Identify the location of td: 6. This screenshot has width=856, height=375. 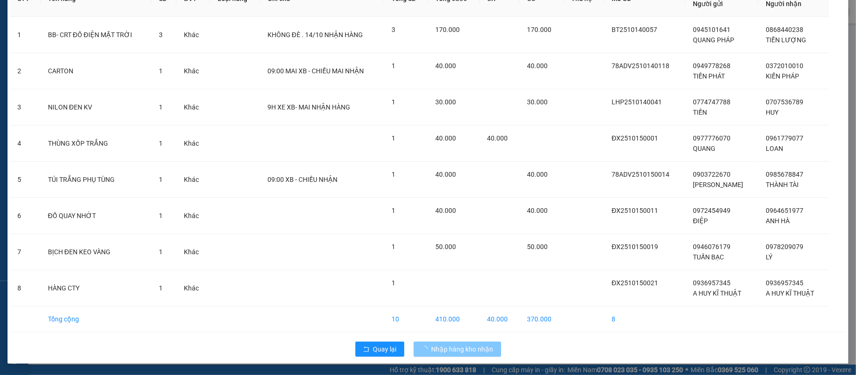
(25, 216).